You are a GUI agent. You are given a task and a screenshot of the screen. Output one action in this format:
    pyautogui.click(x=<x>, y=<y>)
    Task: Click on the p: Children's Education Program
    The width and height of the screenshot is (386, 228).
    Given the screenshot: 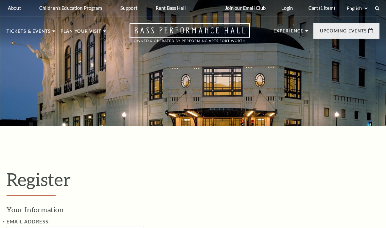 What is the action you would take?
    pyautogui.click(x=71, y=8)
    